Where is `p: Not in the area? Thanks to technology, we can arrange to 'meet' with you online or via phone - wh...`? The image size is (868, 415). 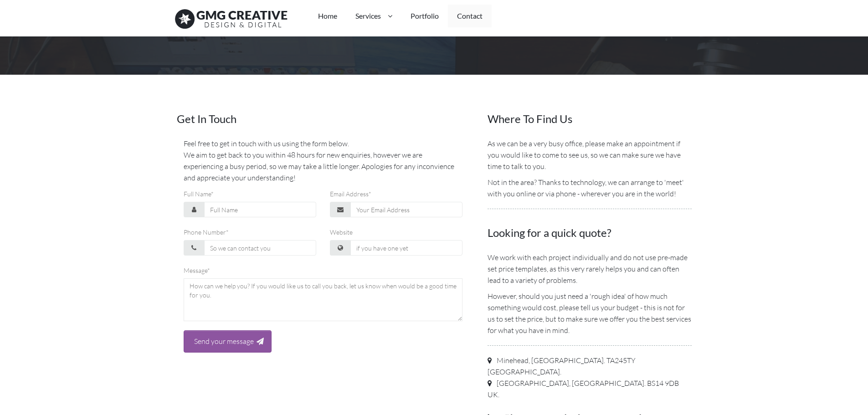 p: Not in the area? Thanks to technology, we can arrange to 'meet' with you online or via phone - wh... is located at coordinates (590, 188).